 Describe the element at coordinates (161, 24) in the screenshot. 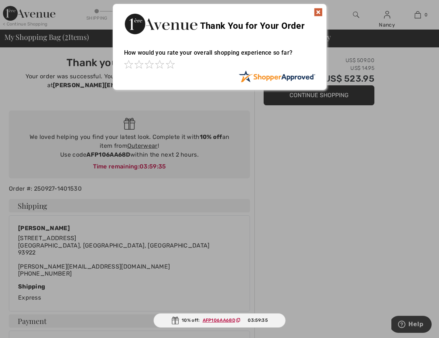

I see `img: Thank You for Your Order` at that location.